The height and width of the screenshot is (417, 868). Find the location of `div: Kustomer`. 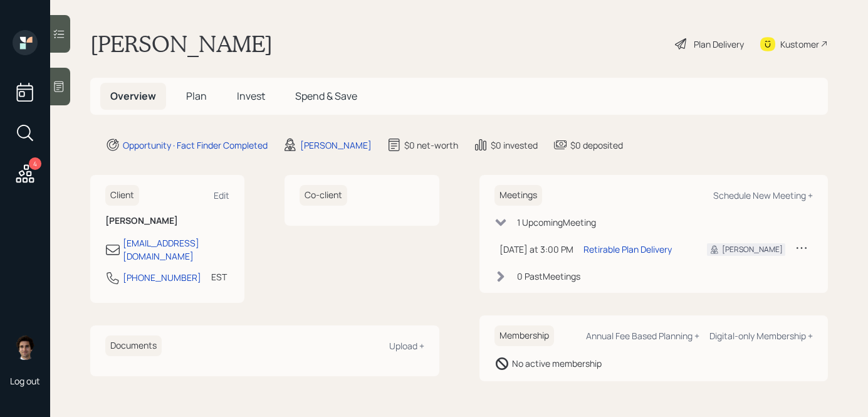

div: Kustomer is located at coordinates (800, 44).